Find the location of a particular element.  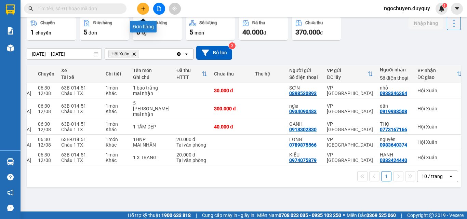

div: THỌ is located at coordinates (395, 124).